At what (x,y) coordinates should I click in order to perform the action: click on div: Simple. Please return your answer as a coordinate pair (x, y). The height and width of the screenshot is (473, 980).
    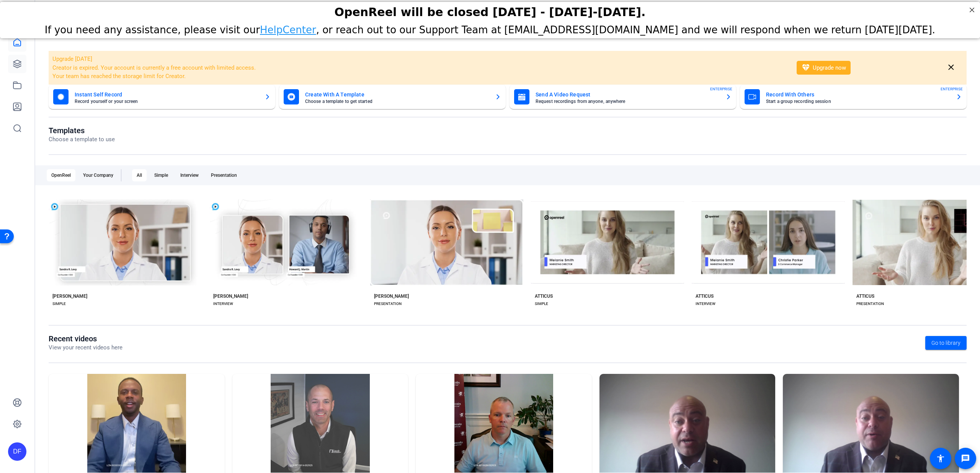
    Looking at the image, I should click on (161, 175).